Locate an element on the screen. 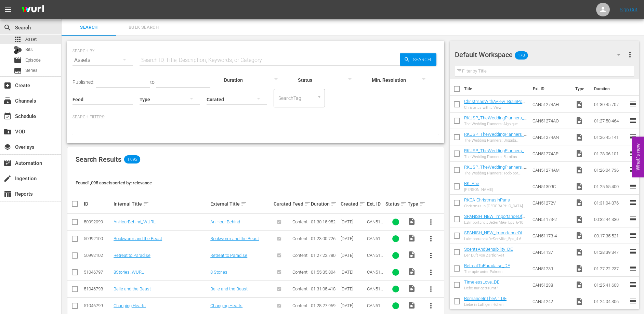 The width and height of the screenshot is (644, 314). div: Status is located at coordinates (395, 204).